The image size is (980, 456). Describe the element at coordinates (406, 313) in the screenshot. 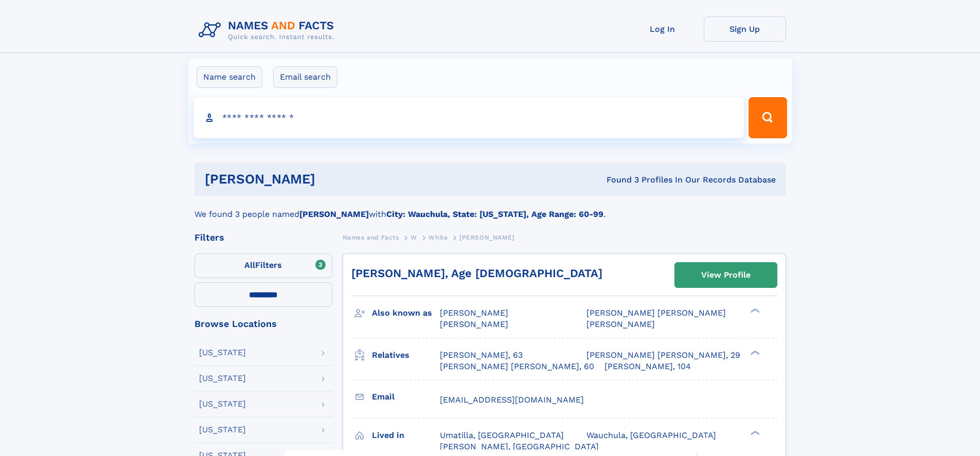

I see `h3: Also known as` at that location.